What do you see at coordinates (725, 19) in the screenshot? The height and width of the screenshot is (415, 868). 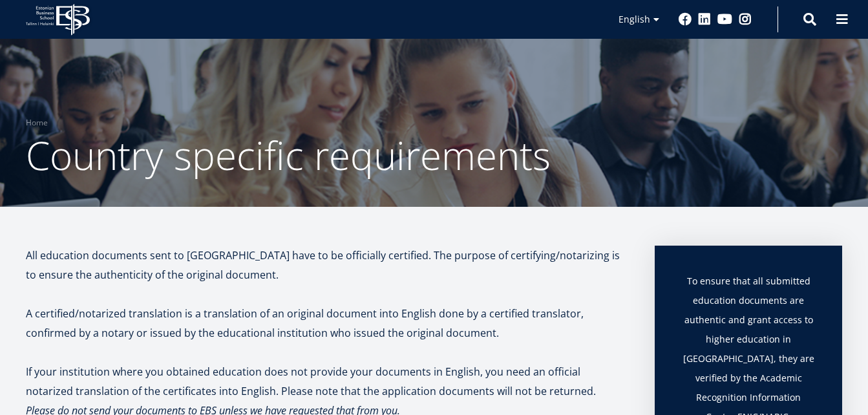 I see `a: Youtube` at bounding box center [725, 19].